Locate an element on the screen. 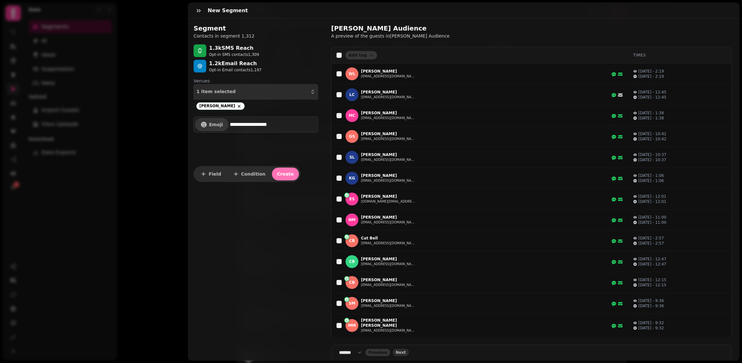  button: 1 item selected is located at coordinates (256, 92).